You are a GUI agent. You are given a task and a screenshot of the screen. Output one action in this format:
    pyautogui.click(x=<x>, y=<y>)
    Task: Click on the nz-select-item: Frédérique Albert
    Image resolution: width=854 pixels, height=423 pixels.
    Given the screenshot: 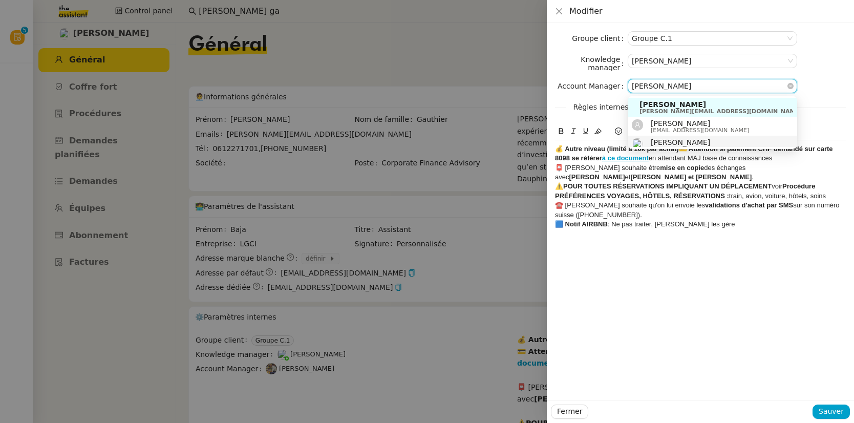 What is the action you would take?
    pyautogui.click(x=712, y=61)
    